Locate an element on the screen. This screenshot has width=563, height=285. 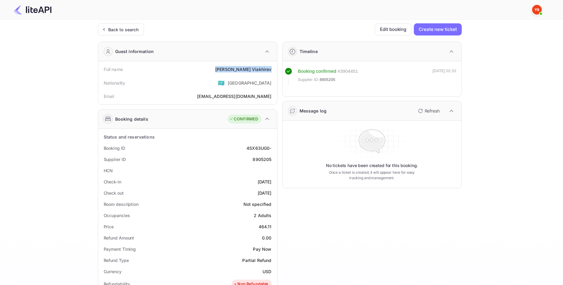
span: United States is located at coordinates (221, 83).